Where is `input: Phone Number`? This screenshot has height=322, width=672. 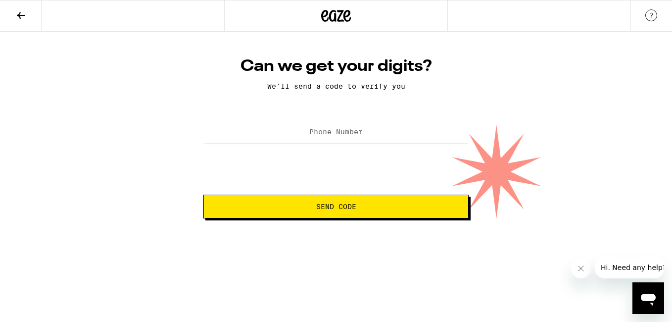 input: Phone Number is located at coordinates (336, 132).